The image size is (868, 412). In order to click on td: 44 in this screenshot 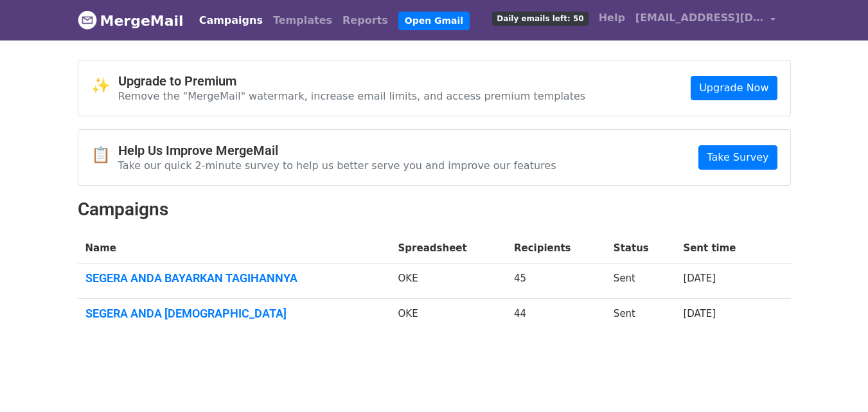, I will do `click(556, 316)`.